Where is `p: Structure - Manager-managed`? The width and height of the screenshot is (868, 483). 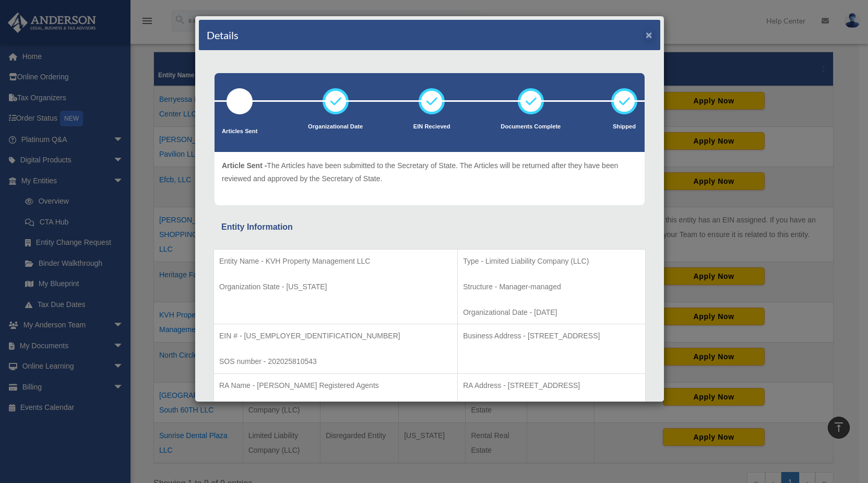 p: Structure - Manager-managed is located at coordinates (551, 287).